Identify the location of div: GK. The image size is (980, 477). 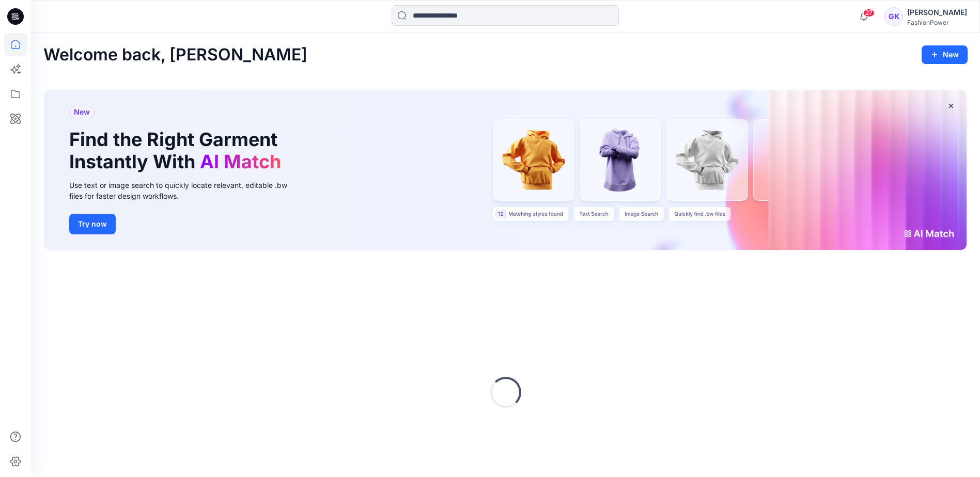
(894, 17).